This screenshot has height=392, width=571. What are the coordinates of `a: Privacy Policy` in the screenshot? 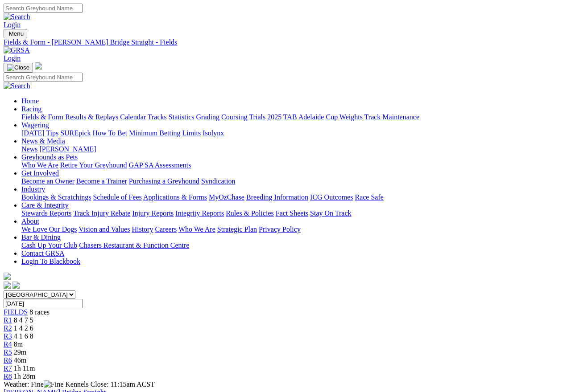 It's located at (280, 229).